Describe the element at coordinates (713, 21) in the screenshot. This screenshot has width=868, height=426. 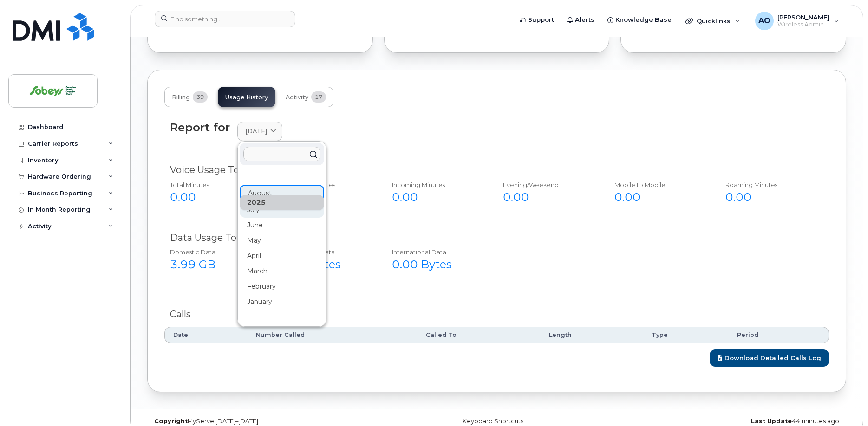
I see `span: Quicklinks` at that location.